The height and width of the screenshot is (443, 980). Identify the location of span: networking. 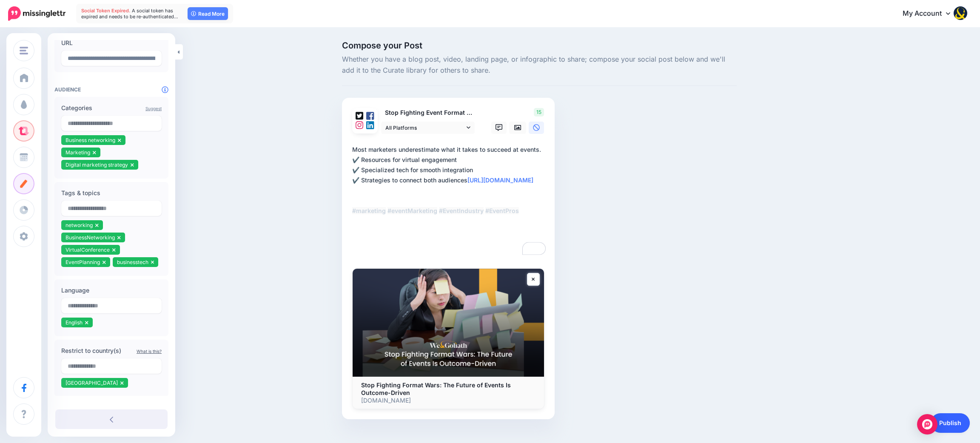
(79, 224).